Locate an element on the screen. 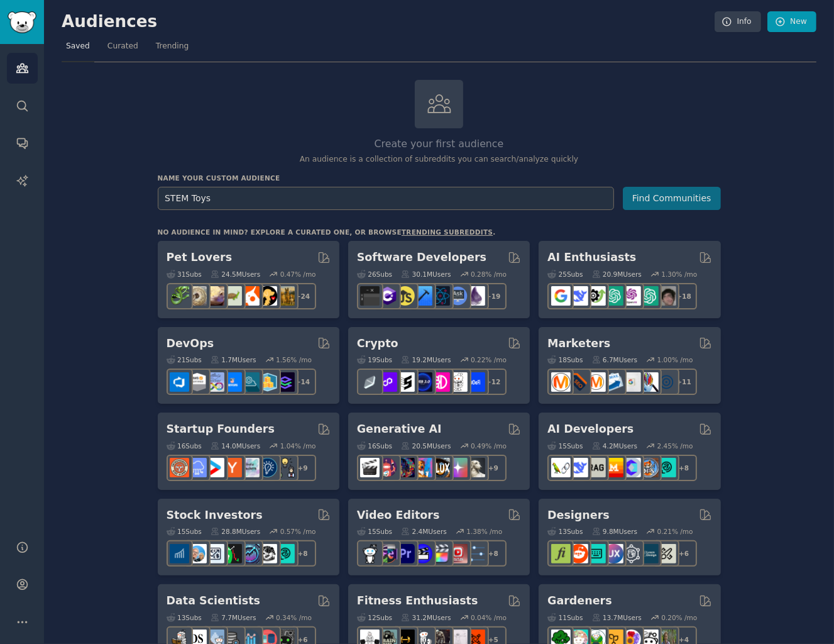 Image resolution: width=834 pixels, height=644 pixels. div: 13.7M Users is located at coordinates (617, 618).